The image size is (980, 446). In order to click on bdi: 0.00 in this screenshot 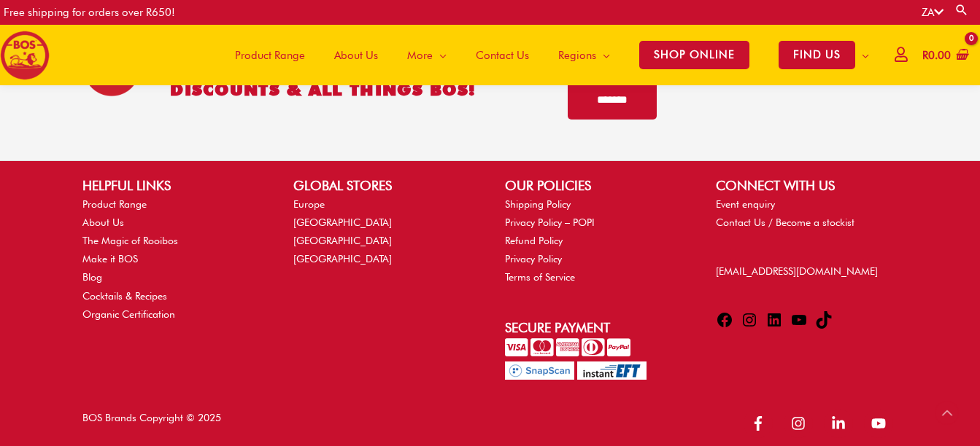, I will do `click(936, 56)`.